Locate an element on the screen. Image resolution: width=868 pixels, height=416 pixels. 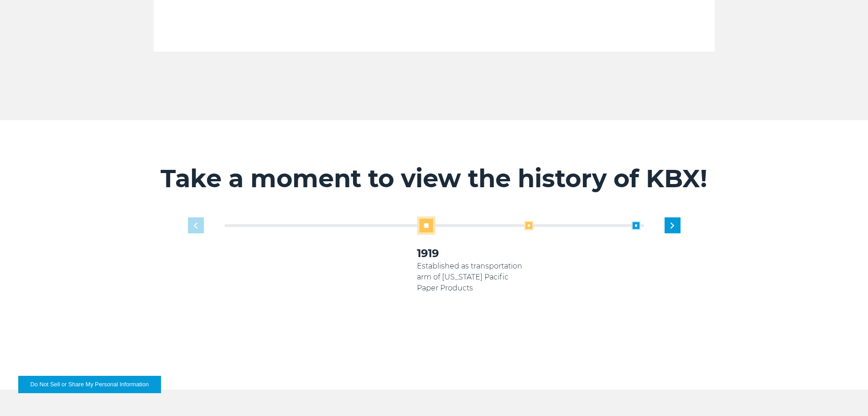
h2: Take a moment to view the history of KBX! is located at coordinates (434, 178).